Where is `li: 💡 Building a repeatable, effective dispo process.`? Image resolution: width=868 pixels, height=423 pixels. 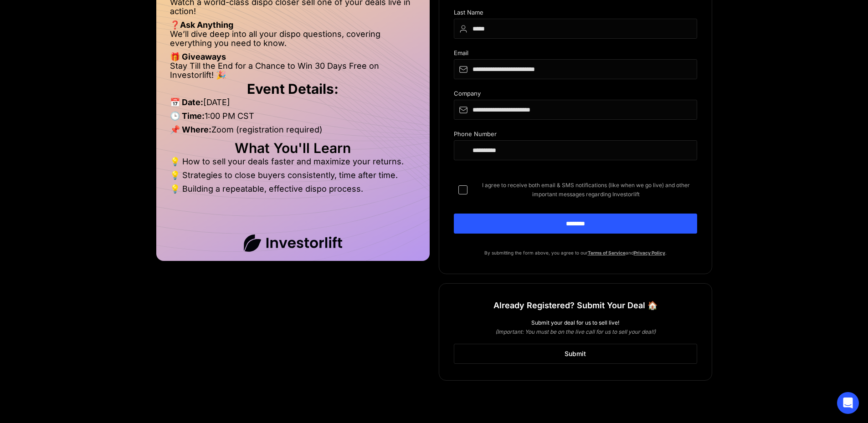 li: 💡 Building a repeatable, effective dispo process. is located at coordinates (293, 189).